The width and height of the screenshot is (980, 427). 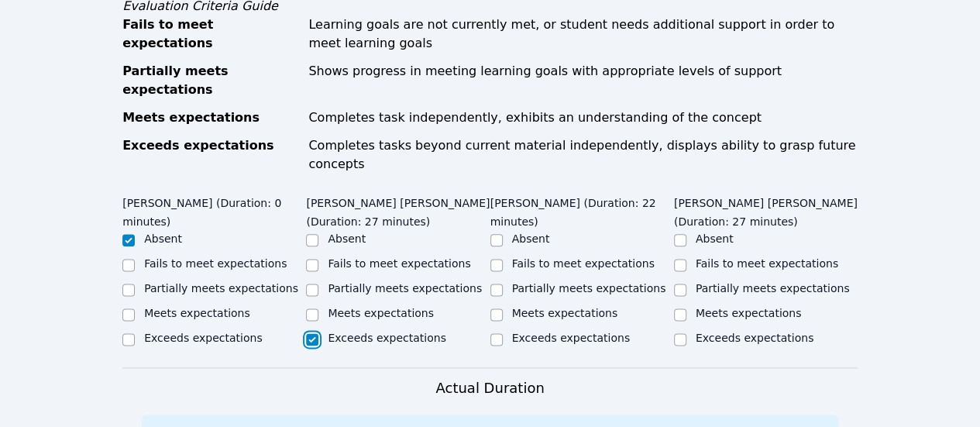 I want to click on div: Exceeds expectations, so click(x=210, y=155).